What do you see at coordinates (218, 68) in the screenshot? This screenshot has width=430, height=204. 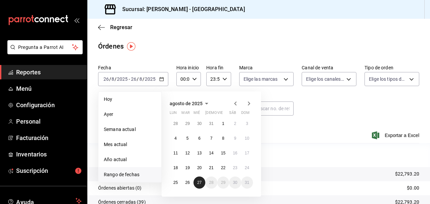 I see `label: Hora fin` at bounding box center [218, 68].